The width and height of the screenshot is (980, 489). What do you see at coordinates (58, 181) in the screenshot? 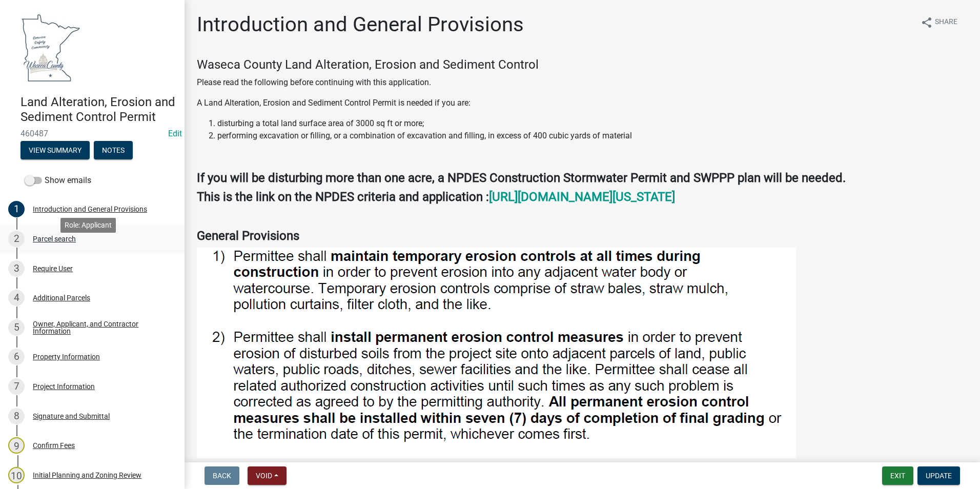
I see `label: Show emails` at bounding box center [58, 181].